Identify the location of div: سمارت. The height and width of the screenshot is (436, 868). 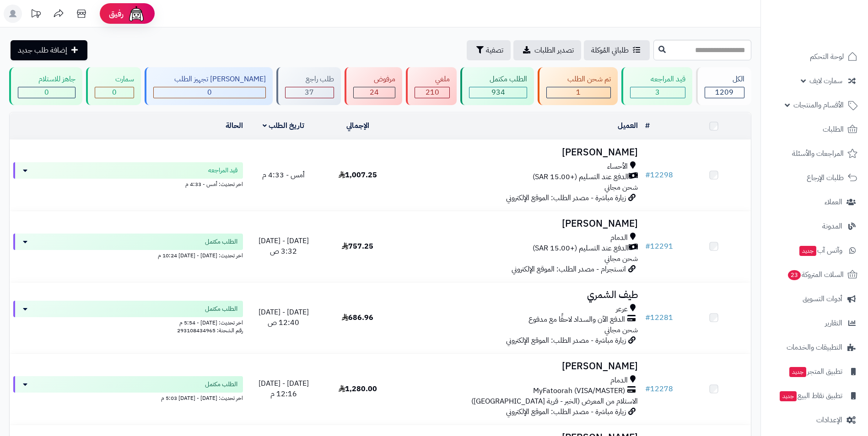
(114, 79).